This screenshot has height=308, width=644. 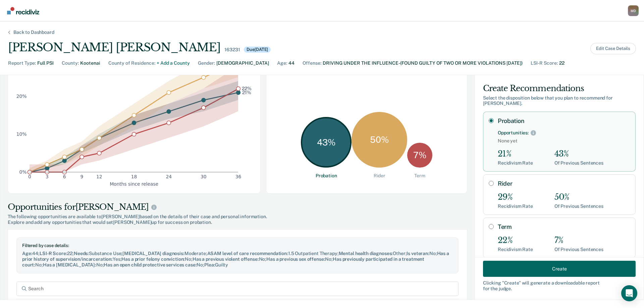 I want to click on div: Offense :, so click(x=312, y=63).